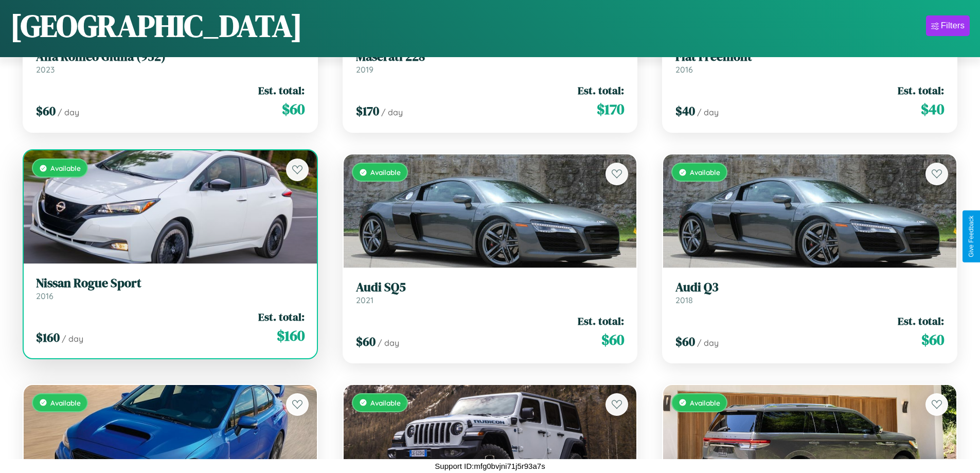 The width and height of the screenshot is (980, 473). What do you see at coordinates (490, 292) in the screenshot?
I see `a: Audi SQ52021` at bounding box center [490, 292].